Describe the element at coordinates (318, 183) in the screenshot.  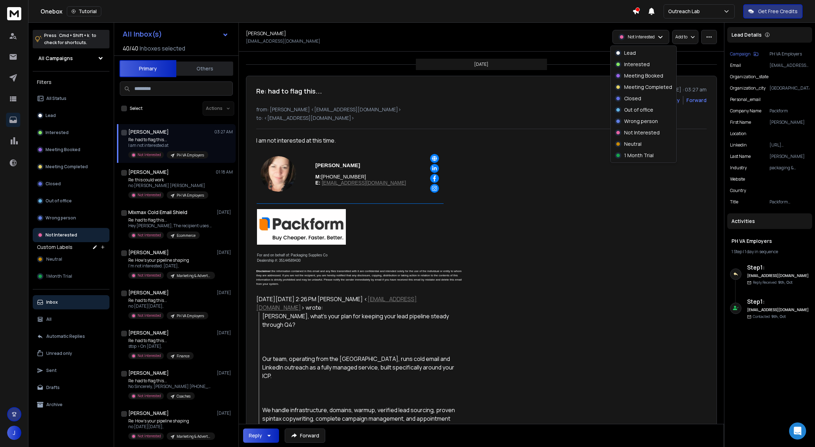
I see `strong: E:` at that location.